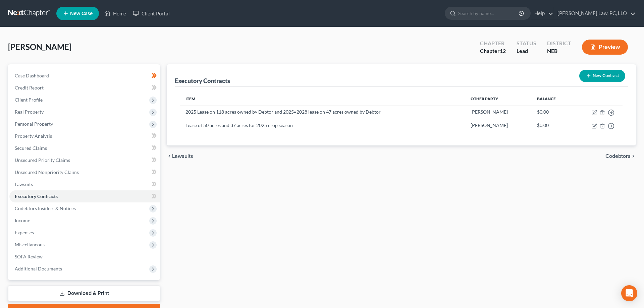 The image size is (644, 308). I want to click on a: Executory Contracts, so click(84, 196).